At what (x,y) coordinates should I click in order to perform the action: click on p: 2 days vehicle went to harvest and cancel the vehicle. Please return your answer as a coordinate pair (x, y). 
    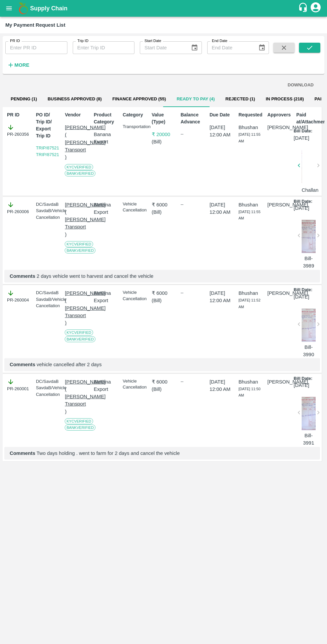
    Looking at the image, I should click on (162, 276).